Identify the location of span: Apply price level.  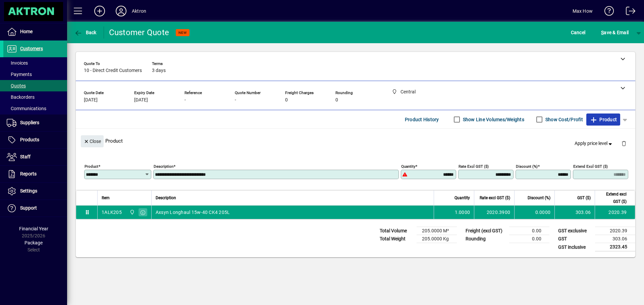
(594, 144).